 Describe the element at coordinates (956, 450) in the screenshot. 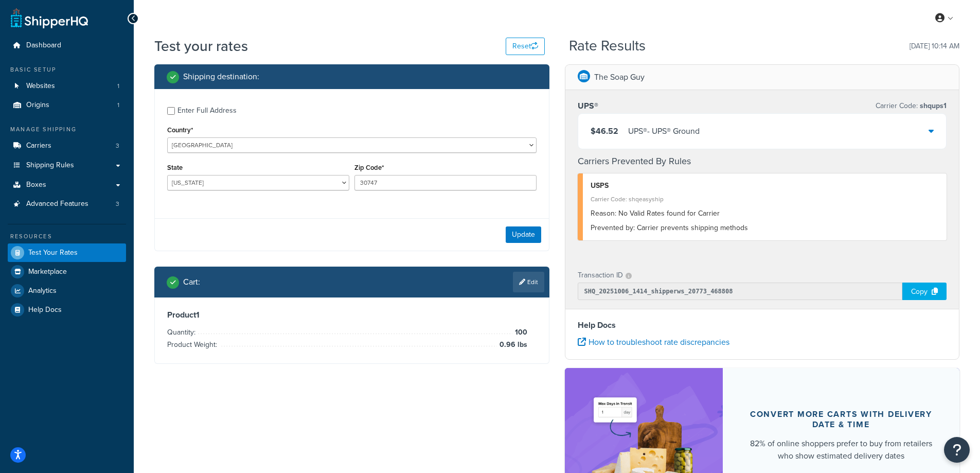

I see `button: Open Resource Center` at that location.